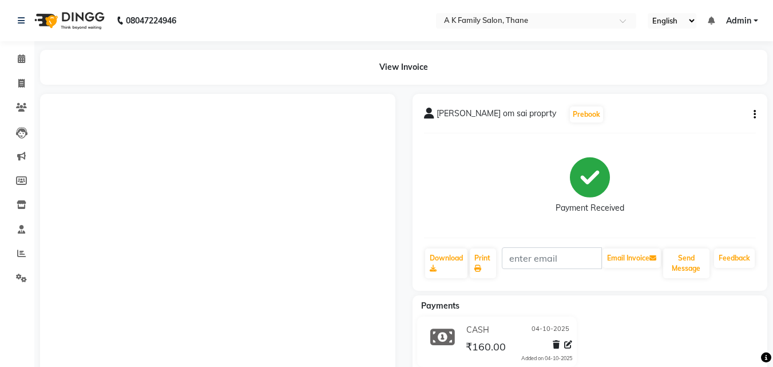  Describe the element at coordinates (478, 330) in the screenshot. I see `span: CASH` at that location.